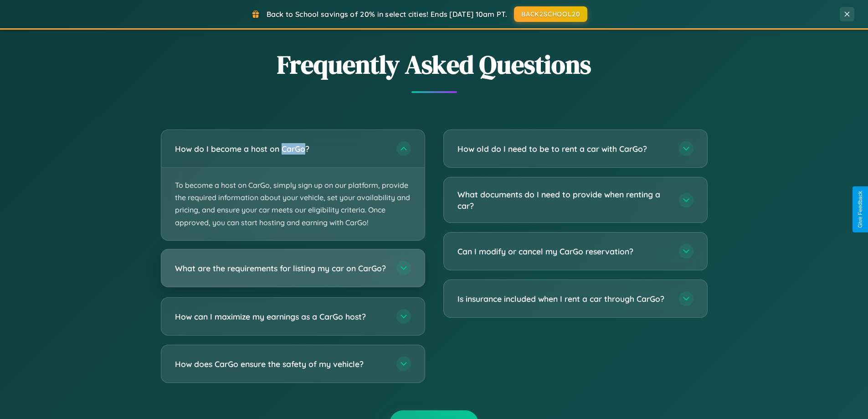 The height and width of the screenshot is (419, 868). I want to click on h2: Frequently Asked Questions, so click(435, 64).